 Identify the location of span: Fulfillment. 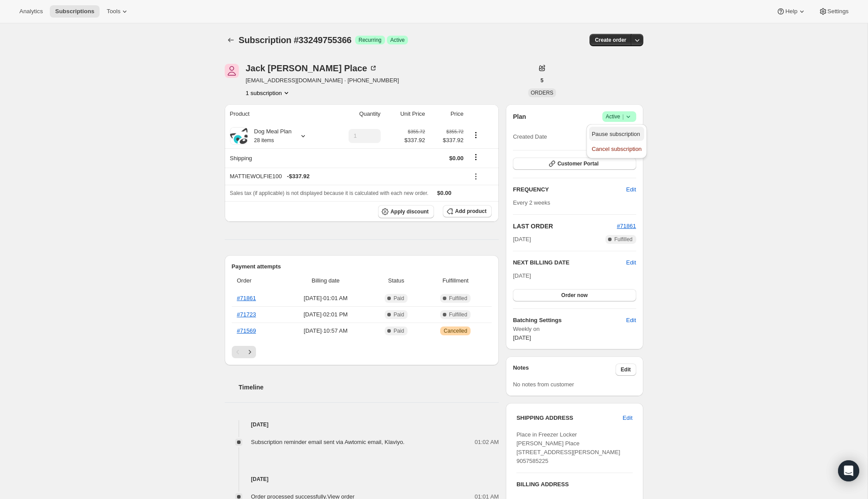
(455, 281).